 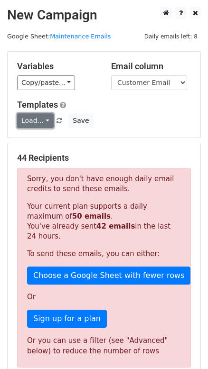 What do you see at coordinates (35, 120) in the screenshot?
I see `a: Load...` at bounding box center [35, 120].